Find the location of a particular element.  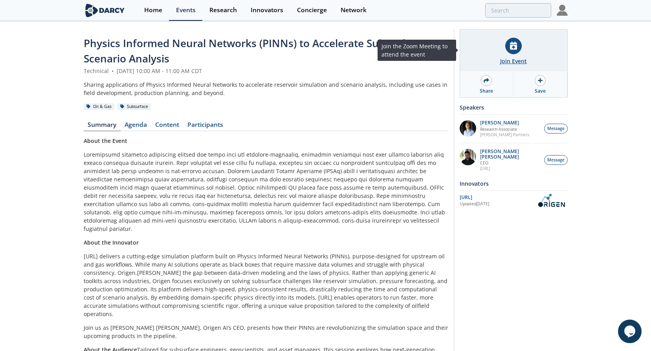

a: Participants is located at coordinates (206, 127).